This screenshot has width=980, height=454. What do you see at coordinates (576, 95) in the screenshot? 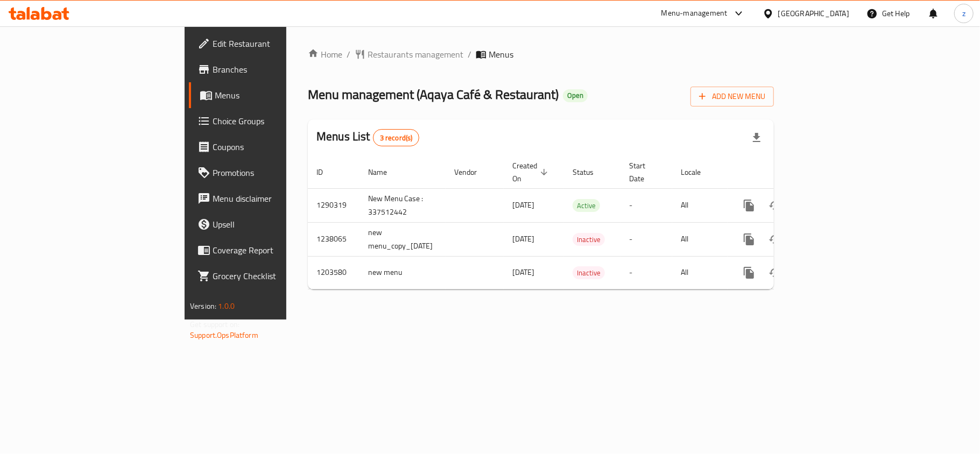
I see `span: Open` at bounding box center [576, 95].